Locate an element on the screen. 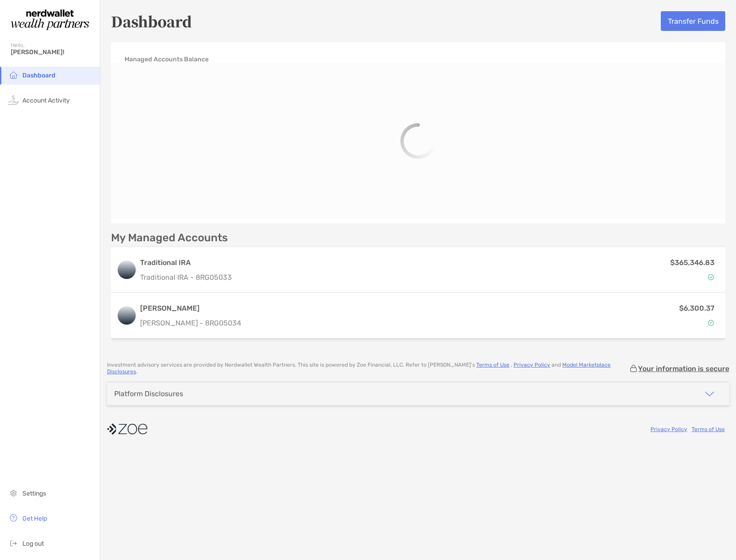 This screenshot has width=736, height=560. span: Settings is located at coordinates (34, 494).